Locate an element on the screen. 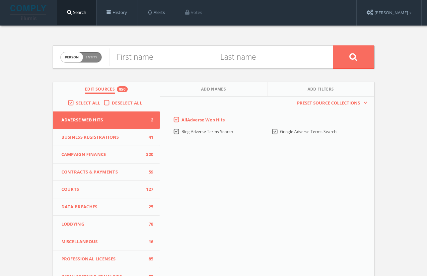 Image resolution: width=427 pixels, height=276 pixels. span: Edit Sources is located at coordinates (100, 90).